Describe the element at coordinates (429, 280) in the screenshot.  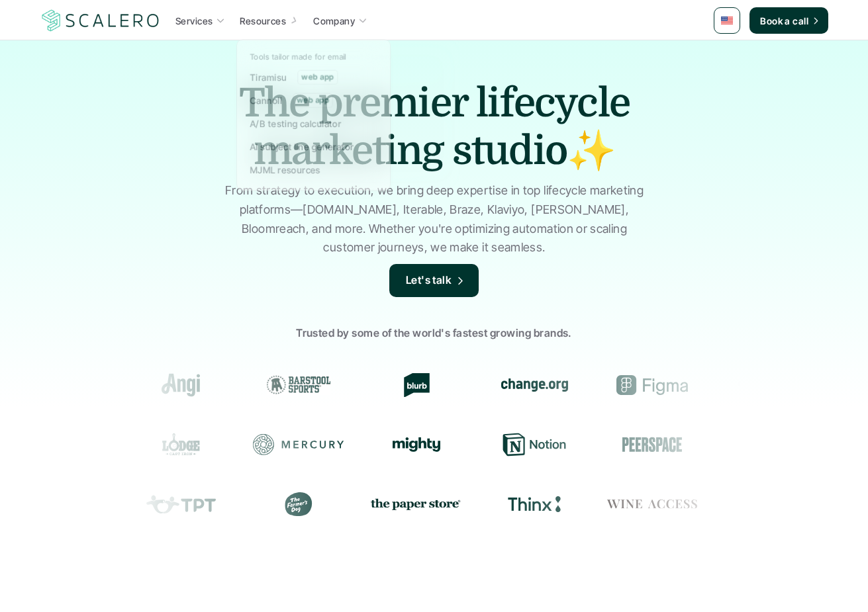
I see `p: Let's talk` at that location.